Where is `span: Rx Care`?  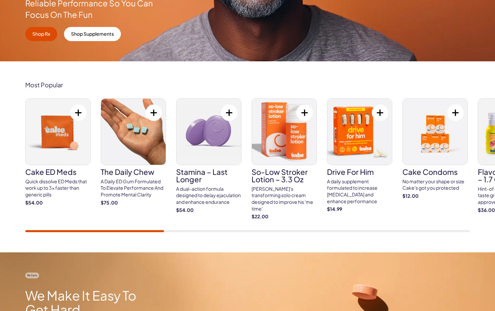
span: Rx Care is located at coordinates (32, 275).